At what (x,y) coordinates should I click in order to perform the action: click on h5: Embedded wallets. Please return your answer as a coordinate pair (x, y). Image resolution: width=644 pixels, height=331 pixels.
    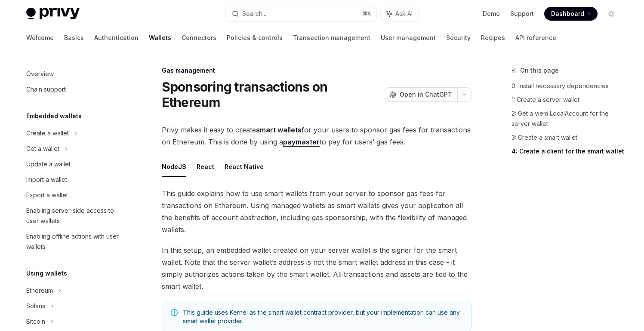
    Looking at the image, I should click on (54, 116).